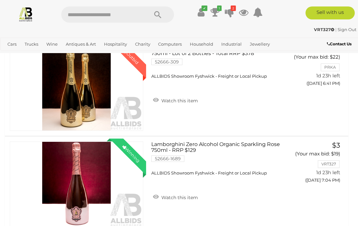 The width and height of the screenshot is (358, 226). I want to click on a: Outbid, so click(77, 88).